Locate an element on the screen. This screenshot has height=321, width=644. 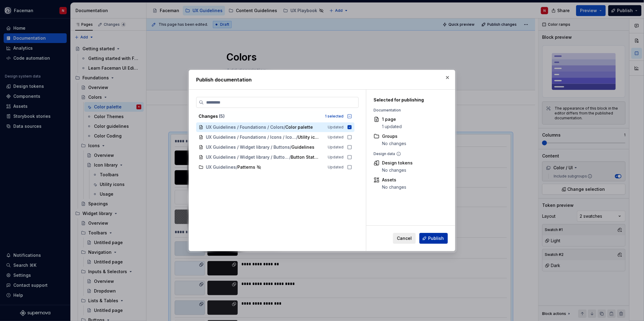
div: Changes is located at coordinates (260, 117).